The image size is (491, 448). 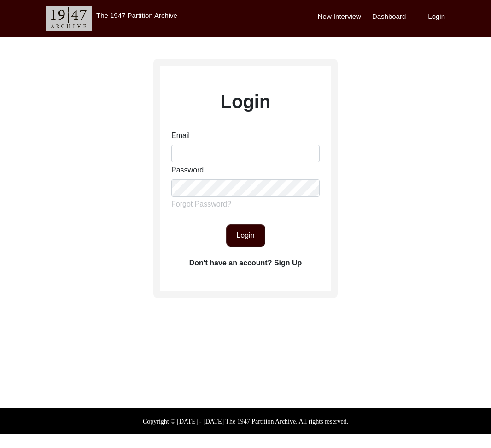 What do you see at coordinates (180, 135) in the screenshot?
I see `label: Email` at bounding box center [180, 135].